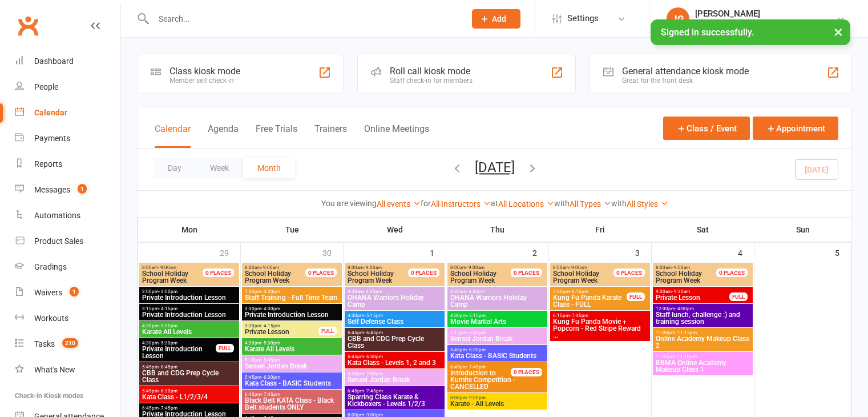 Image resolution: width=868 pixels, height=417 pixels. Describe the element at coordinates (394, 373) in the screenshot. I see `span: 6:30pm` at that location.